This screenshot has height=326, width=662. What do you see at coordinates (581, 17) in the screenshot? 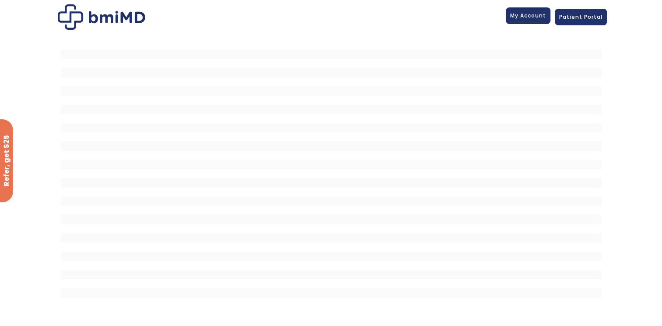
I see `span: Patient Portal` at bounding box center [581, 17].